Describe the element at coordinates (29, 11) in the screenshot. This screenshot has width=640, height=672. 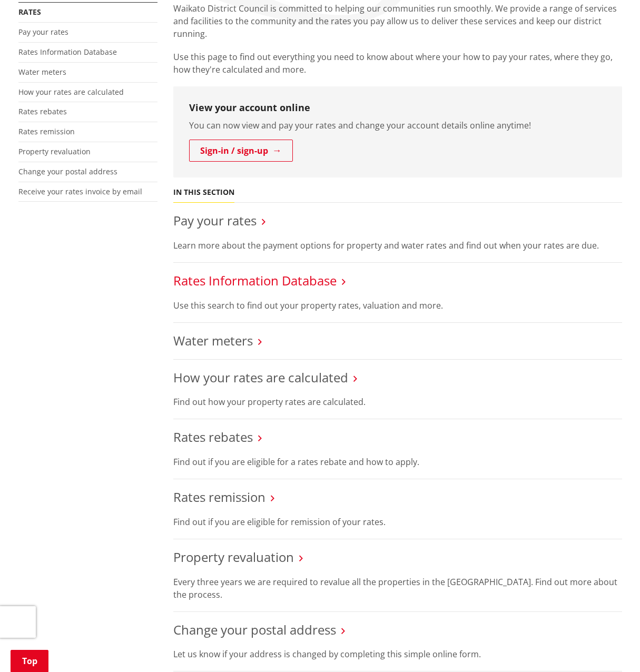
I see `a: Rates` at that location.